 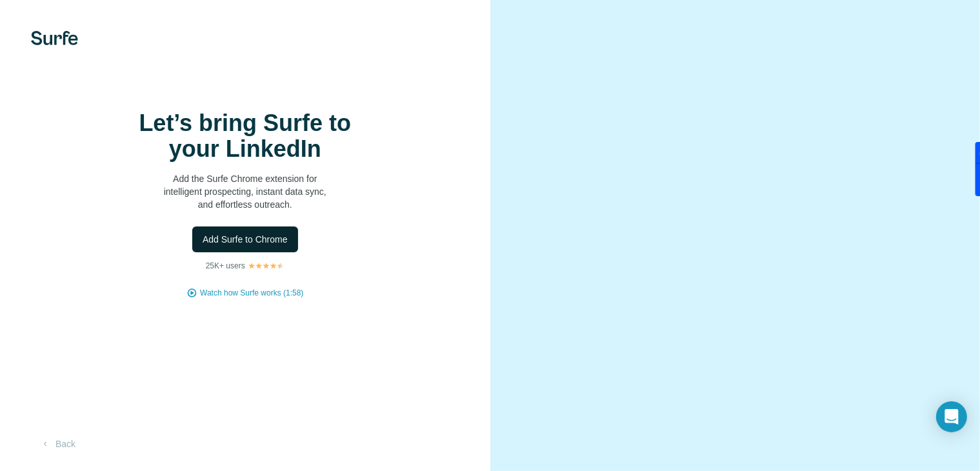 I want to click on button: Back, so click(x=57, y=444).